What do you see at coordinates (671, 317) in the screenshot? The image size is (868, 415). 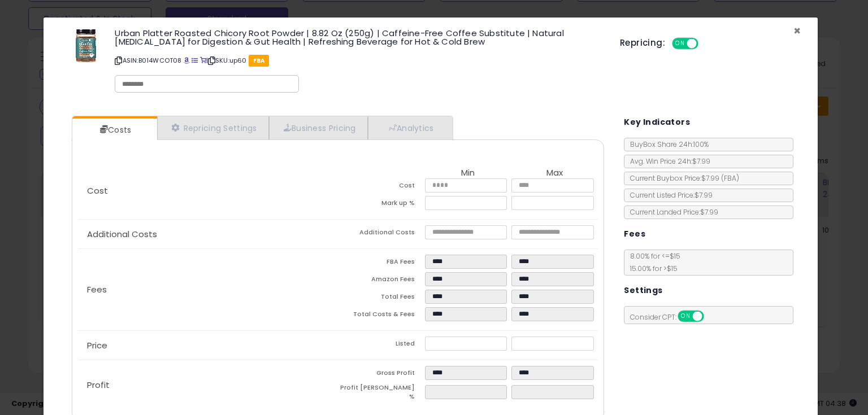 I see `span: Consider CPT:` at bounding box center [671, 317].